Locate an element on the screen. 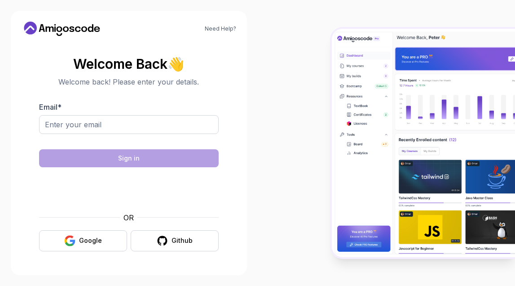  div: Google is located at coordinates (90, 240).